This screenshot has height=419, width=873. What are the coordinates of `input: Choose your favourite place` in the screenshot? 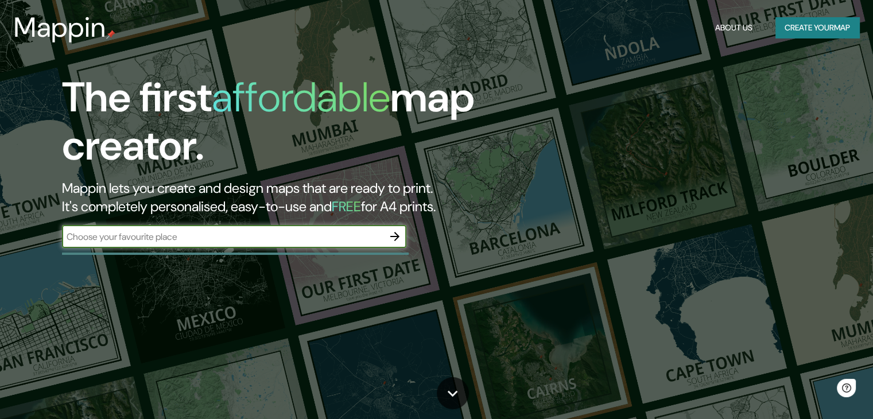 It's located at (223, 237).